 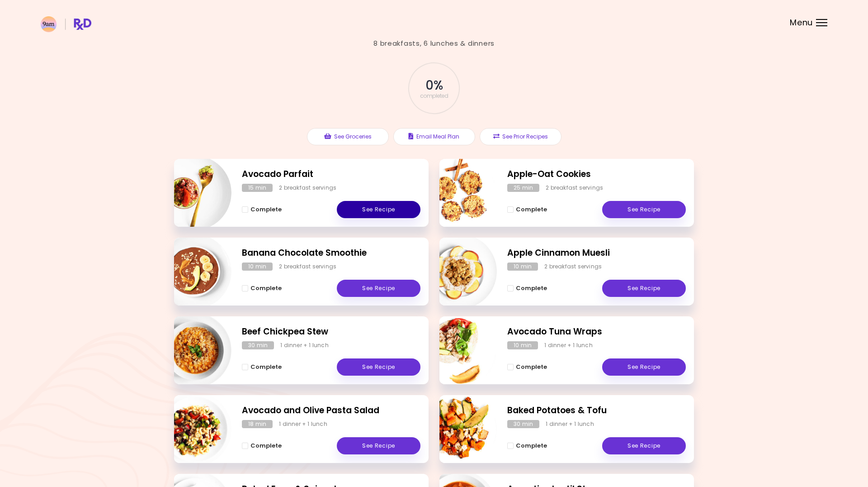 What do you see at coordinates (644, 288) in the screenshot?
I see `a: See Recipe - Apple Cinnamon Muesli` at bounding box center [644, 288].